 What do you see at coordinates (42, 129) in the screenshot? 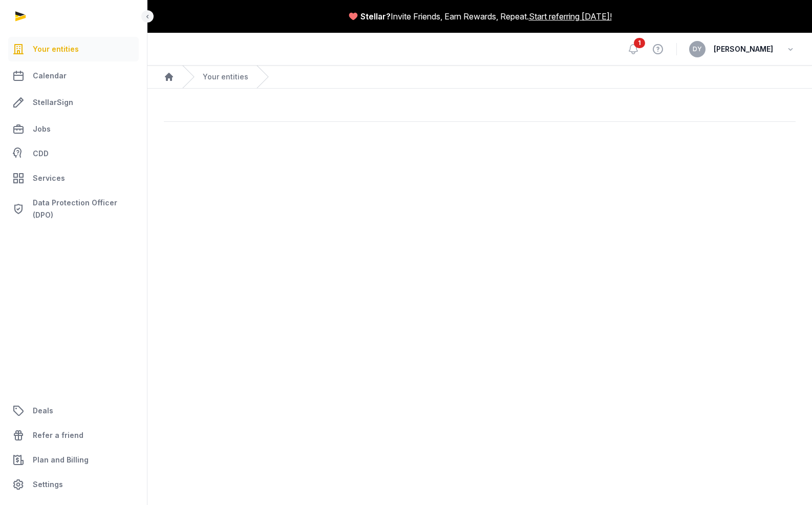
I see `span: Jobs` at bounding box center [42, 129].